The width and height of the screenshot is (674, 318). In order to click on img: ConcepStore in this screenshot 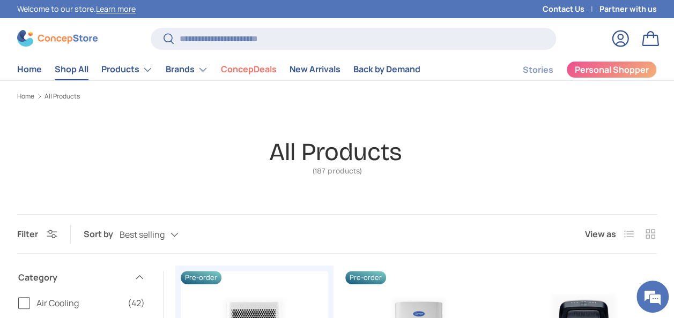, I will do `click(57, 38)`.